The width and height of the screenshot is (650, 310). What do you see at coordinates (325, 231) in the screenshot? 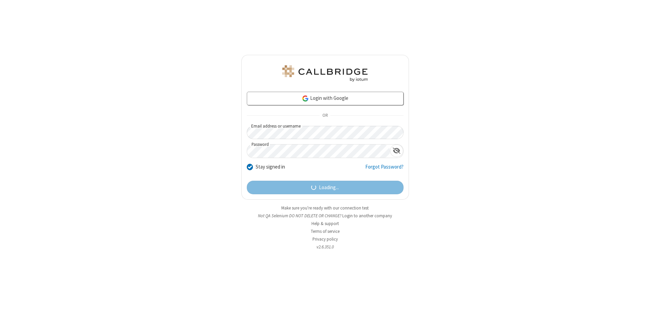
I see `a: Terms of service` at bounding box center [325, 231].